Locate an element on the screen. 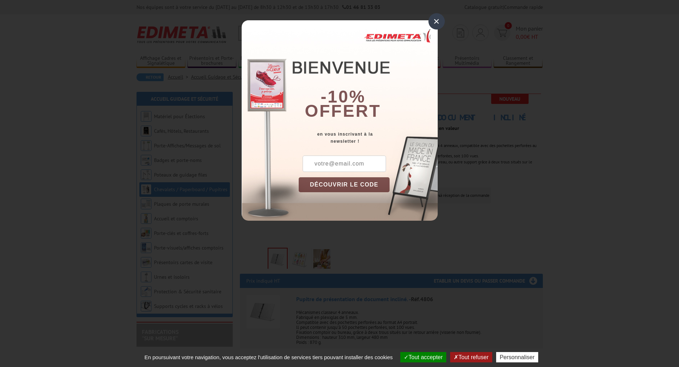 The image size is (679, 367). button: Personnaliser (fenêtre modale) is located at coordinates (517, 357).